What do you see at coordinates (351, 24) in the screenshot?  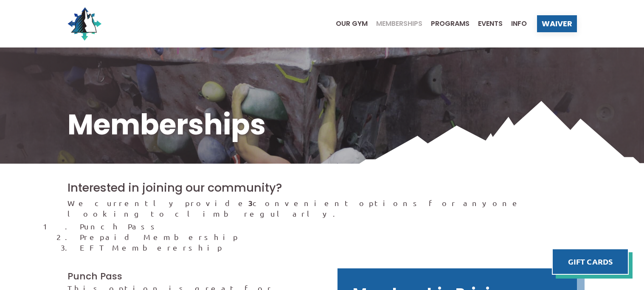 I see `span: Our Gym` at bounding box center [351, 24].